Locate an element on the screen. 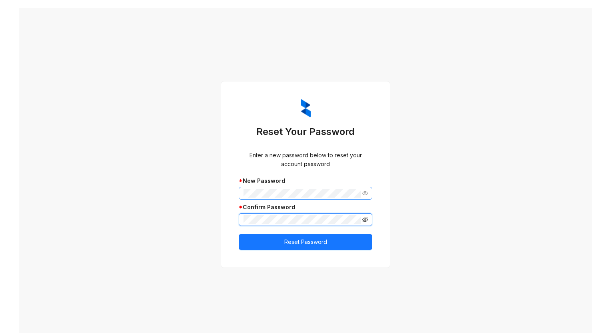  span: eye-invisible is located at coordinates (365, 220).